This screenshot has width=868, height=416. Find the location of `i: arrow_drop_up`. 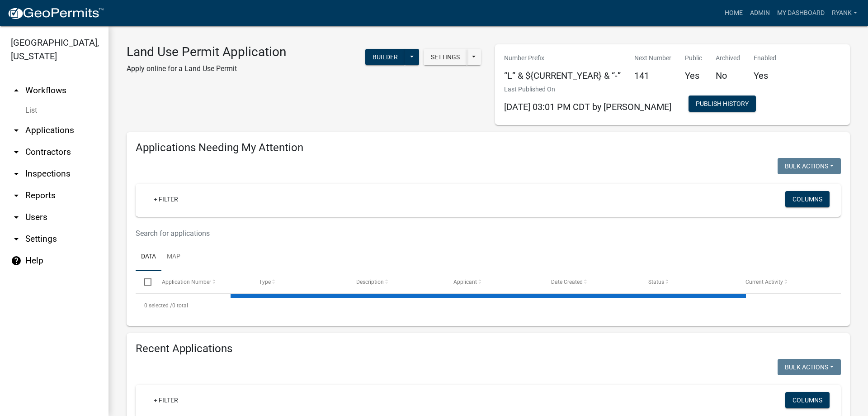

i: arrow_drop_up is located at coordinates (16, 90).